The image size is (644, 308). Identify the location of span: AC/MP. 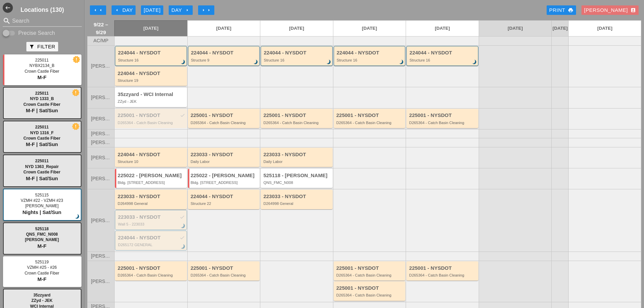
(101, 41).